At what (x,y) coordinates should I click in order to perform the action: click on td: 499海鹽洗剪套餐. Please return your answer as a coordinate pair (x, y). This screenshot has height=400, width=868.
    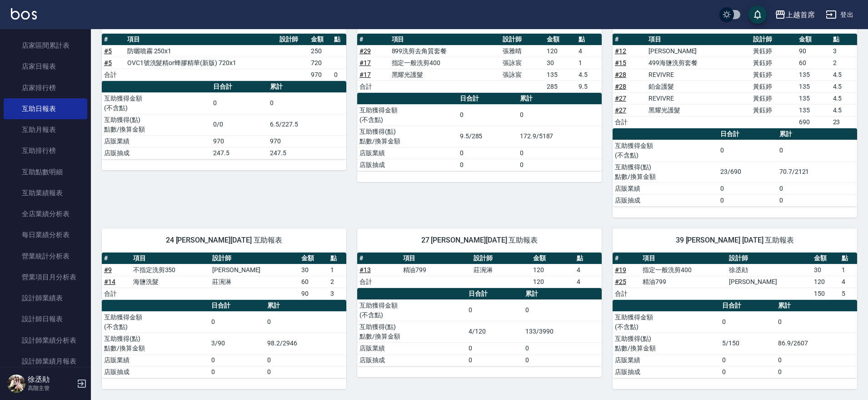
    Looking at the image, I should click on (699, 63).